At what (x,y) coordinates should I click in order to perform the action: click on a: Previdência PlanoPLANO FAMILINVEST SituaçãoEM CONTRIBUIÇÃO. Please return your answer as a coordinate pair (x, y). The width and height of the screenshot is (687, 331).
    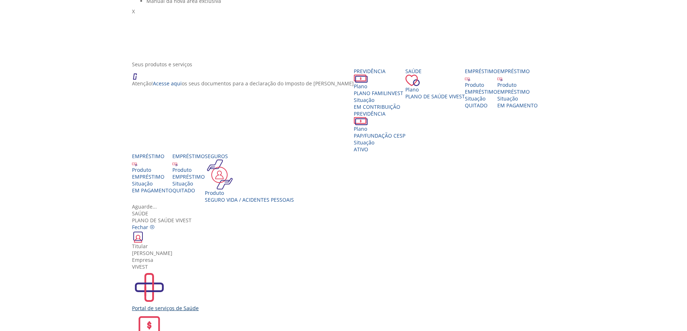
    Looking at the image, I should click on (379, 89).